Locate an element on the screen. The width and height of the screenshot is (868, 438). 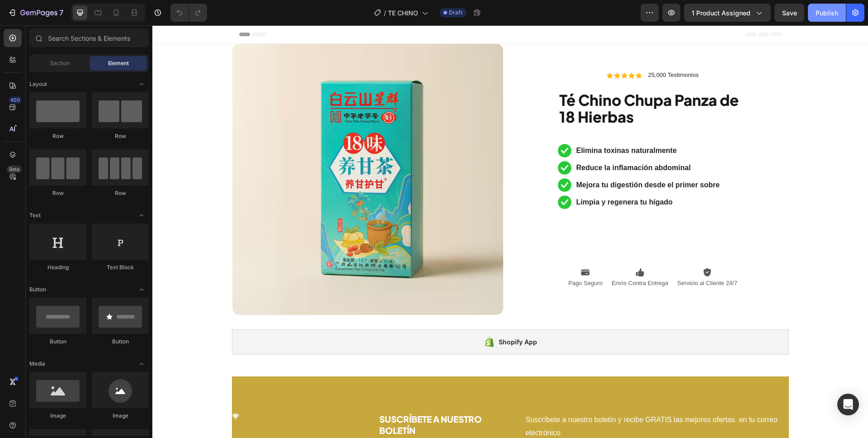
p: Pago Seguro is located at coordinates (433, 258).